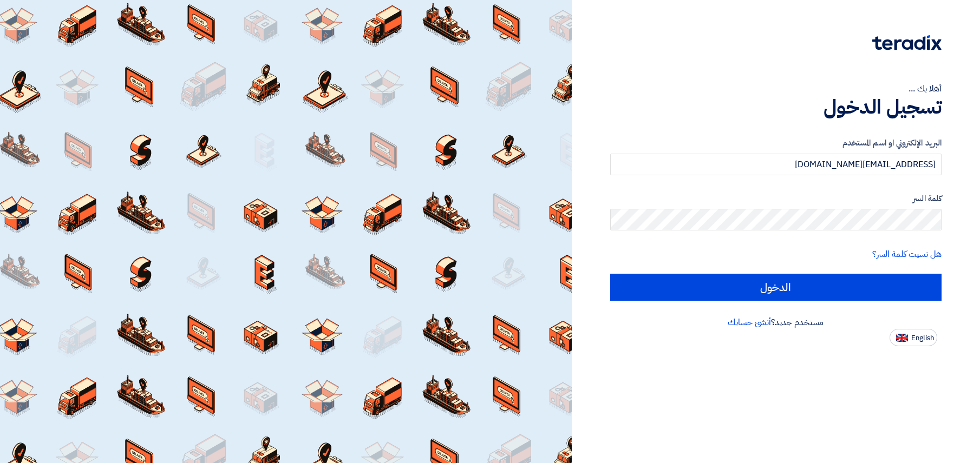 This screenshot has height=463, width=980. I want to click on a: أنشئ حسابك, so click(749, 323).